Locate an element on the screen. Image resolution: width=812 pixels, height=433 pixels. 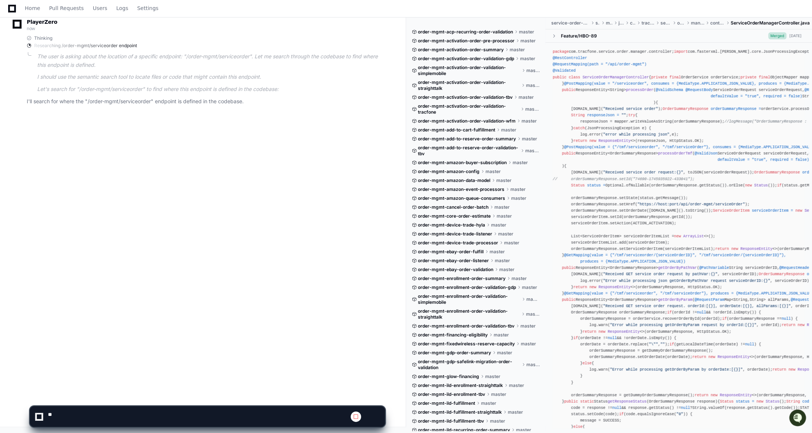
span: order-mgmt-add-to-reserve-order-validation-tbv is located at coordinates (469, 151).